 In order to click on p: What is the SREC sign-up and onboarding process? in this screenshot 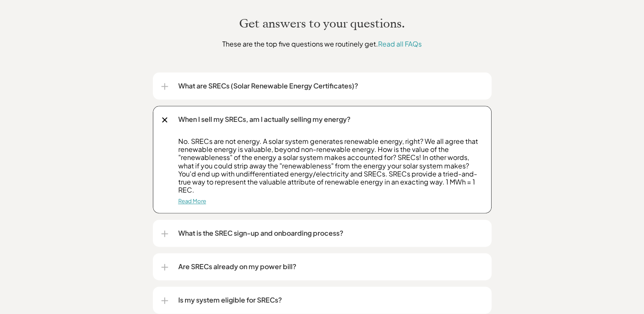, I will do `click(331, 233)`.